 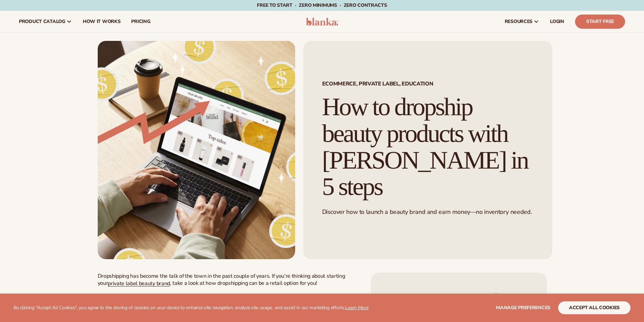 What do you see at coordinates (228, 280) in the screenshot?
I see `p: Dropshipping has become the talk of the town in the past couple of years. If you’re thinking abou...` at bounding box center [228, 280].